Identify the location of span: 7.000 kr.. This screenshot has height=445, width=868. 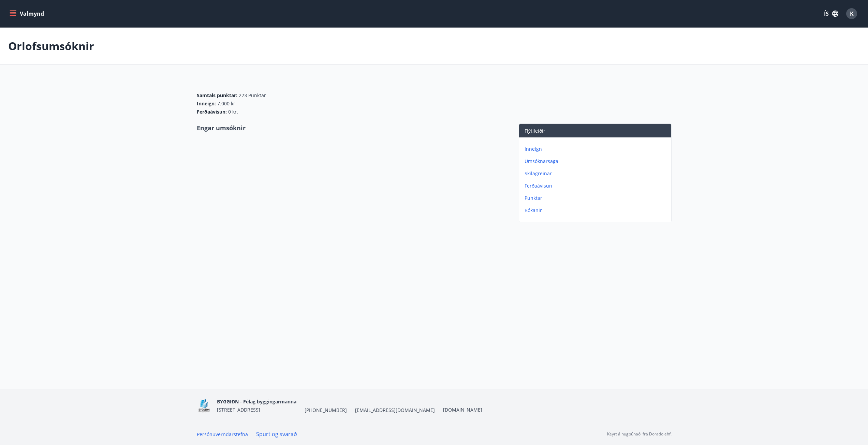
(227, 103).